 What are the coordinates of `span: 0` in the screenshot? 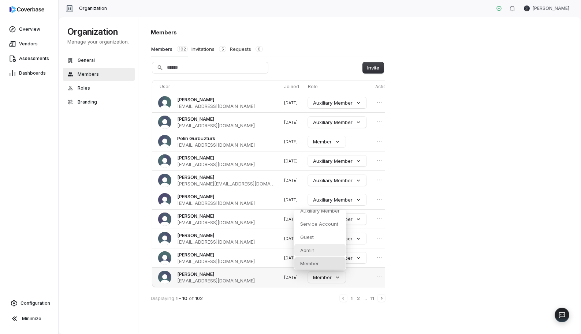 It's located at (259, 49).